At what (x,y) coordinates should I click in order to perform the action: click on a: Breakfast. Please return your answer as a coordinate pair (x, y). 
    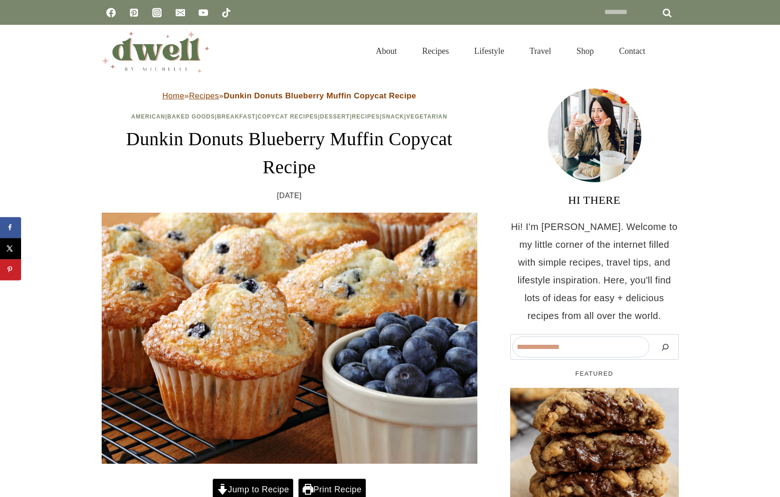
    Looking at the image, I should click on (236, 117).